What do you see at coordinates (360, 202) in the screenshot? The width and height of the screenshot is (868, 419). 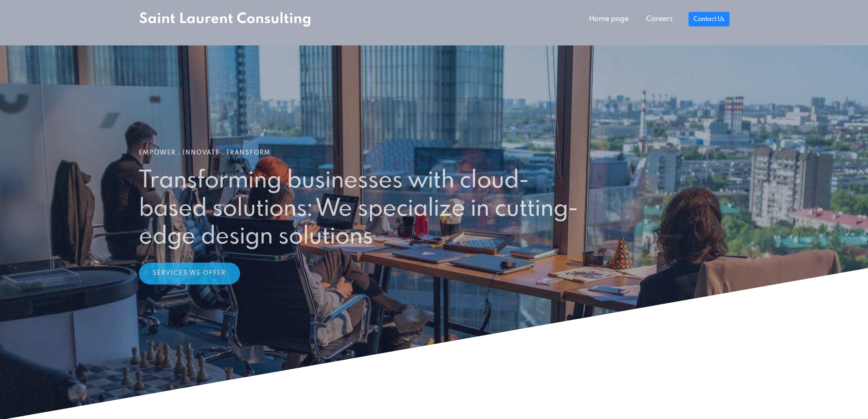 I see `h2: Transforming businesses with cloud-based solutions: We specialize in cutting-edge design solutions` at bounding box center [360, 202].